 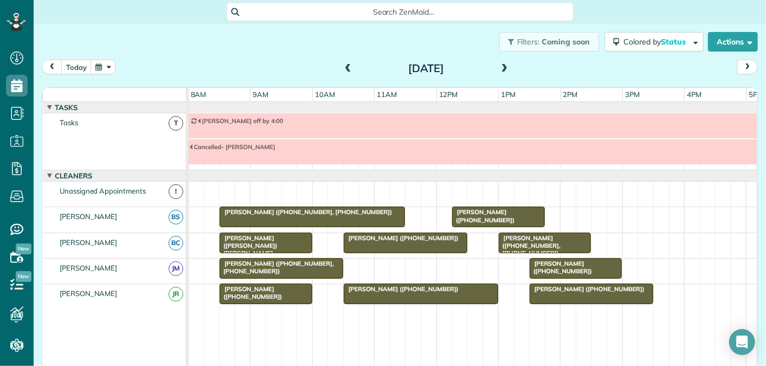 I want to click on button: Colored byStatus, so click(x=653, y=42).